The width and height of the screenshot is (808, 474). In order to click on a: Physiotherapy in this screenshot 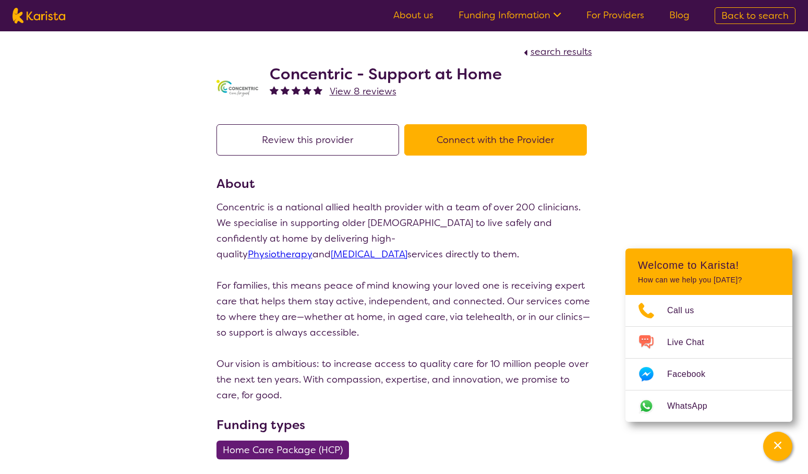, I will do `click(280, 254)`.